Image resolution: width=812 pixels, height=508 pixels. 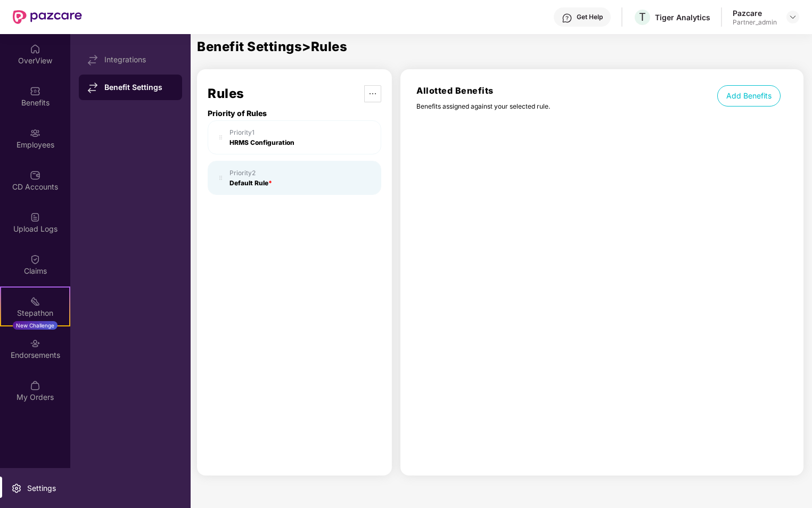 I want to click on h1: Allotted Benefits, so click(x=475, y=90).